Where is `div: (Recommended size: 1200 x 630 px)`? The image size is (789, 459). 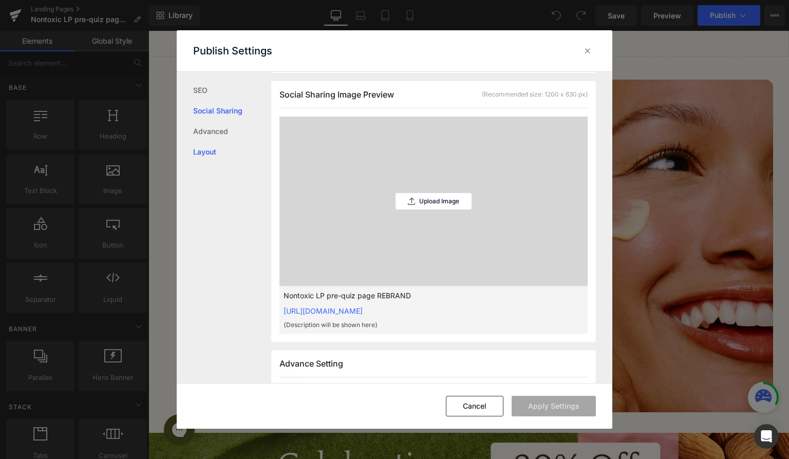
div: (Recommended size: 1200 x 630 px) is located at coordinates (534, 94).